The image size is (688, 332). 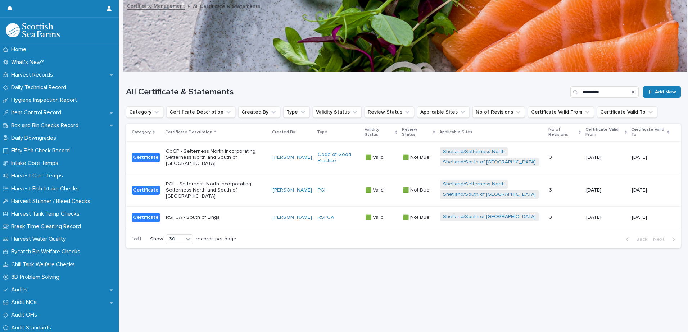 I want to click on a: RSPCA, so click(x=325, y=218).